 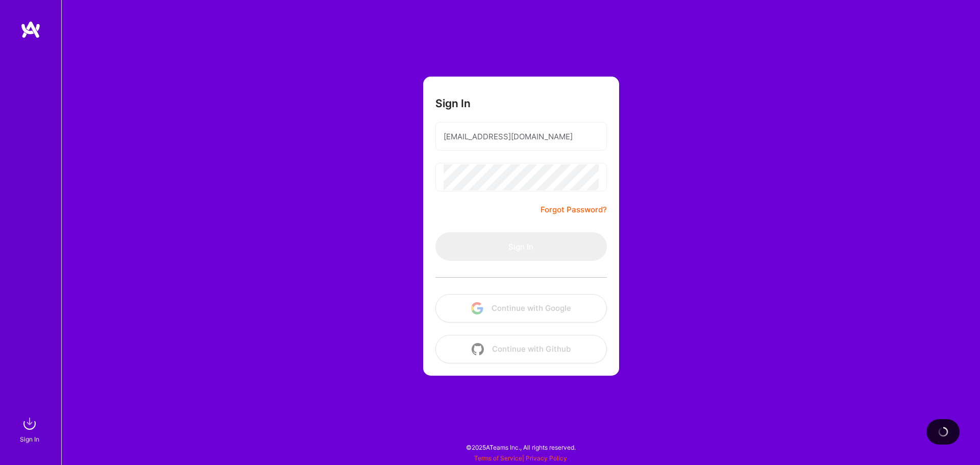 What do you see at coordinates (30, 429) in the screenshot?
I see `a: sign inSign In` at bounding box center [30, 429].